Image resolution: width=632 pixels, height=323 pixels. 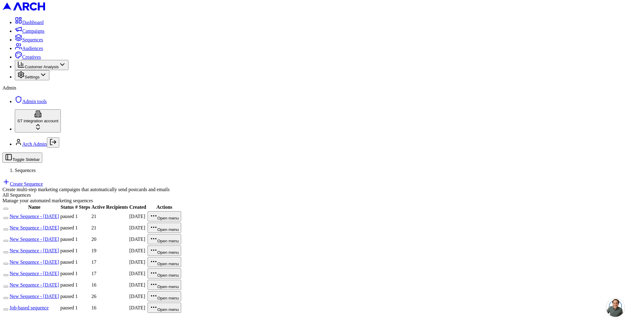 What do you see at coordinates (35, 101) in the screenshot?
I see `span: Admin tools` at bounding box center [35, 101].